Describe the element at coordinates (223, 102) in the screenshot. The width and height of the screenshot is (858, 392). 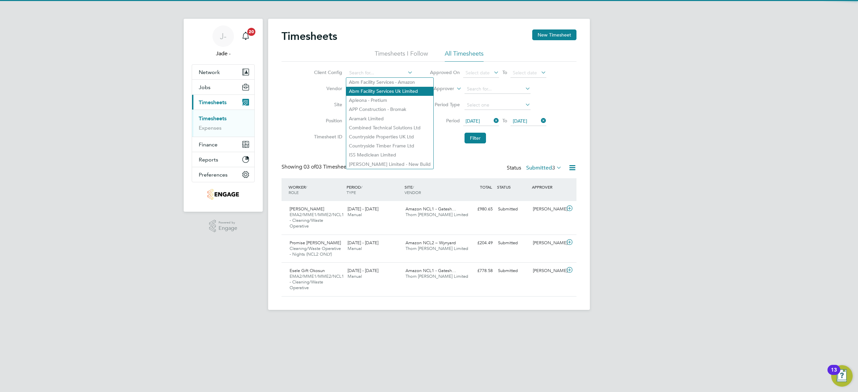
I see `button: Timesheets` at that location.